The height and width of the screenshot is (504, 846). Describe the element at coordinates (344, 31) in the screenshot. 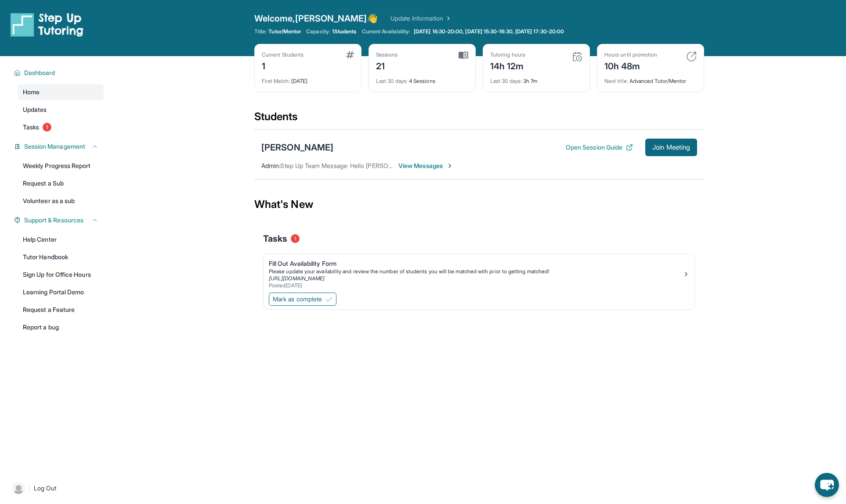

I see `span: 1 Students` at that location.